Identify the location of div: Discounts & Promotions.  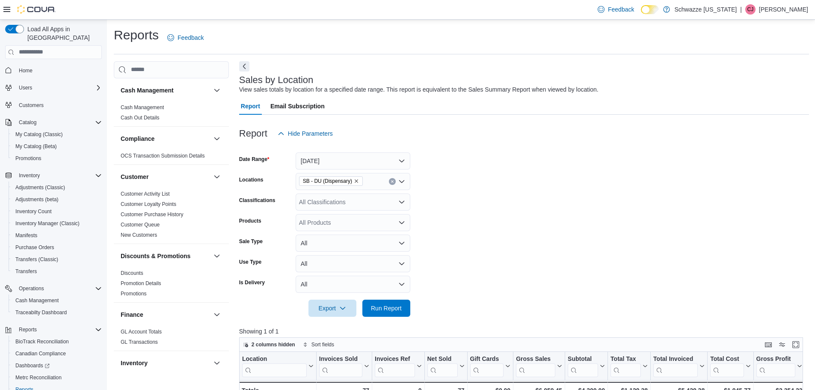
(171, 285).